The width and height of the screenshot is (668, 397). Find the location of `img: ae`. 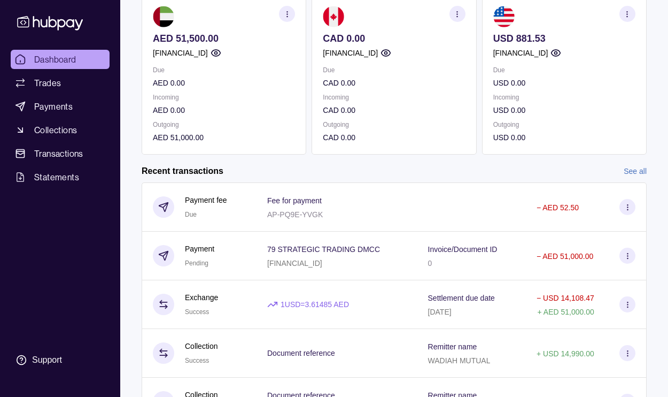

img: ae is located at coordinates (164, 17).